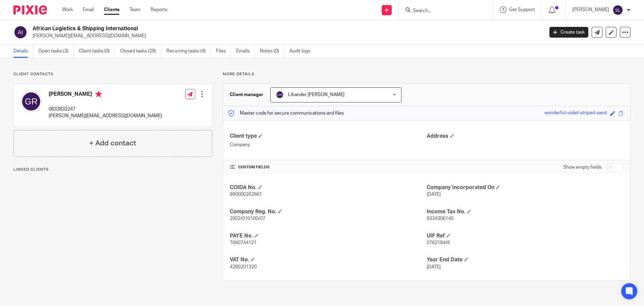  What do you see at coordinates (223, 51) in the screenshot?
I see `a: Files` at bounding box center [223, 51].